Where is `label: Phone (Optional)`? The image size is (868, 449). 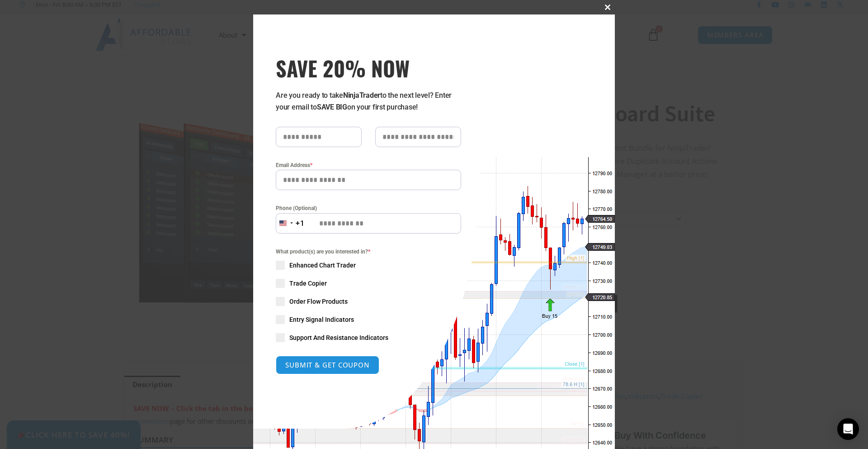
label: Phone (Optional) is located at coordinates (369, 208).